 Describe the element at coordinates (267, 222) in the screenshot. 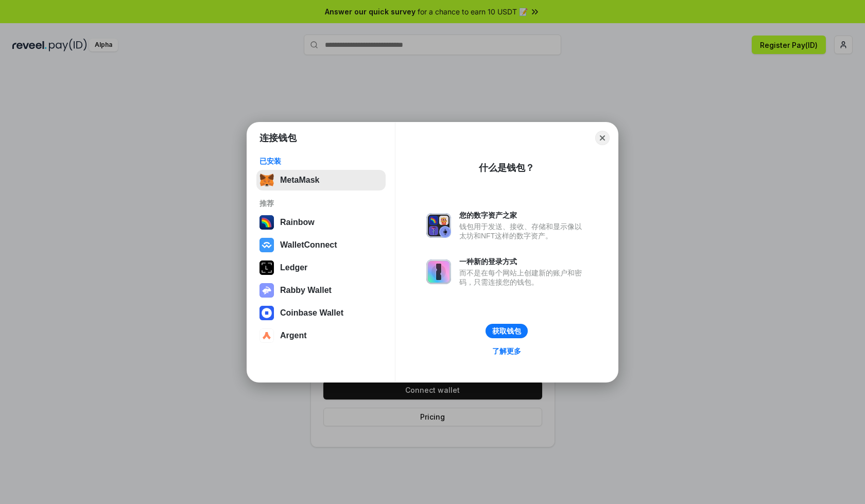

I see `img: svg+xml,%3Csvg%20width%3D%22120%22%20height%3D%22120%22%20viewBox%3D%220%200%20120%20120%22%20fil...` at that location.